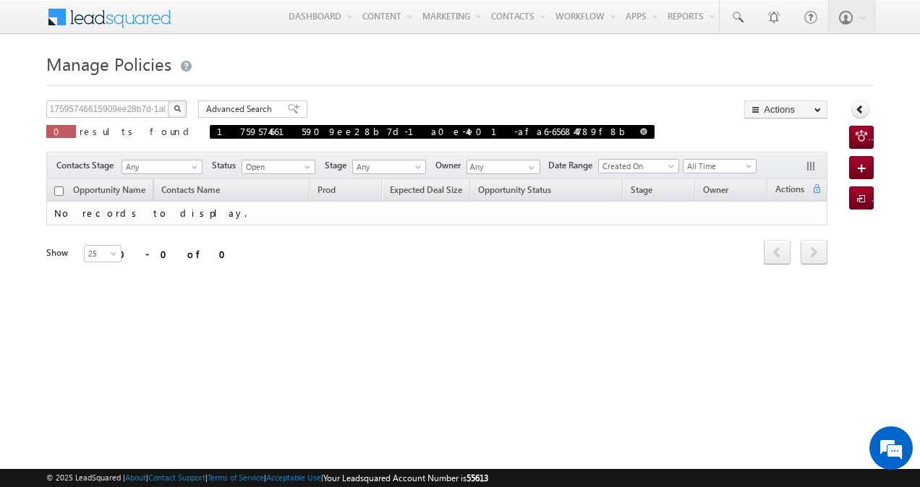 This screenshot has height=487, width=920. What do you see at coordinates (177, 108) in the screenshot?
I see `img: Search` at bounding box center [177, 108].